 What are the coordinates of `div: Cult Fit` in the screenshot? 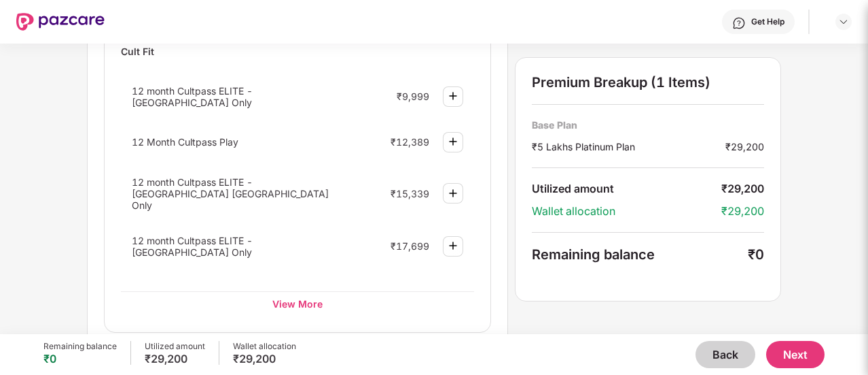 It's located at (298, 51).